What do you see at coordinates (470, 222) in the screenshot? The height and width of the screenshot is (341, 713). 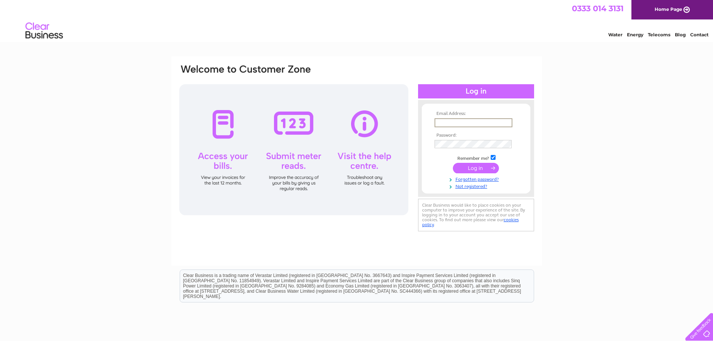 I see `a: cookies policy` at bounding box center [470, 222].